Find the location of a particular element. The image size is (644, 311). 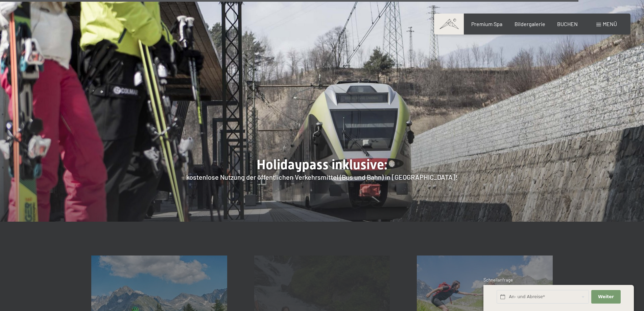

a: BUCHEN is located at coordinates (567, 24).